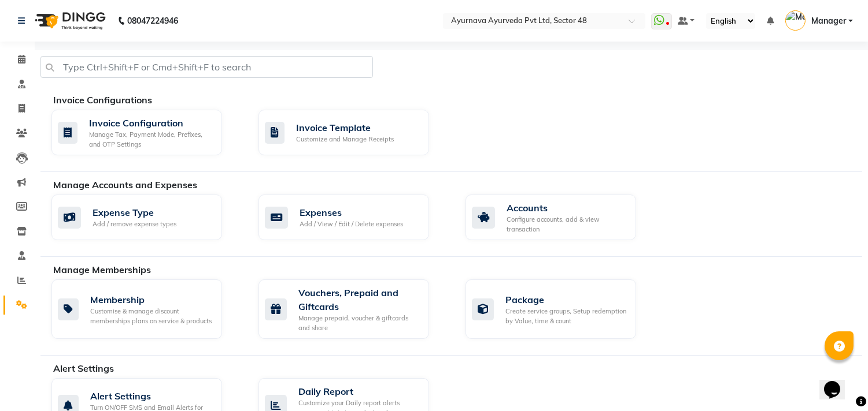 This screenshot has height=411, width=868. I want to click on a: AccountsConfigure accounts, add & view transaction, so click(560, 217).